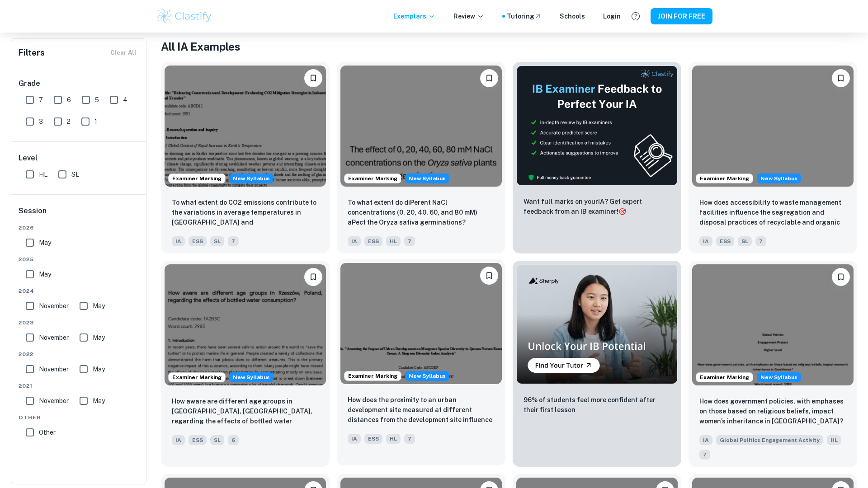  Describe the element at coordinates (524, 17) in the screenshot. I see `a: Tutoring` at that location.